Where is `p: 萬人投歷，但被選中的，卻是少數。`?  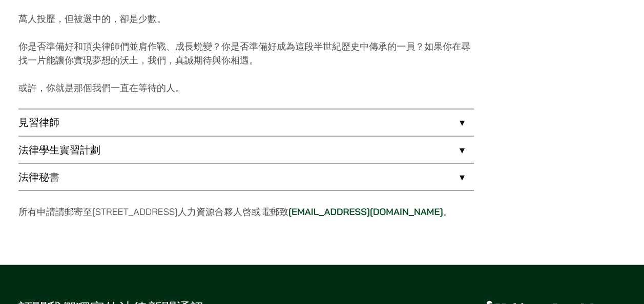 p: 萬人投歷，但被選中的，卻是少數。 is located at coordinates (246, 19).